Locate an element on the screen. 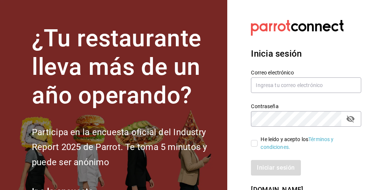 The image size is (379, 190). div: He leído y acepto los is located at coordinates (308, 143).